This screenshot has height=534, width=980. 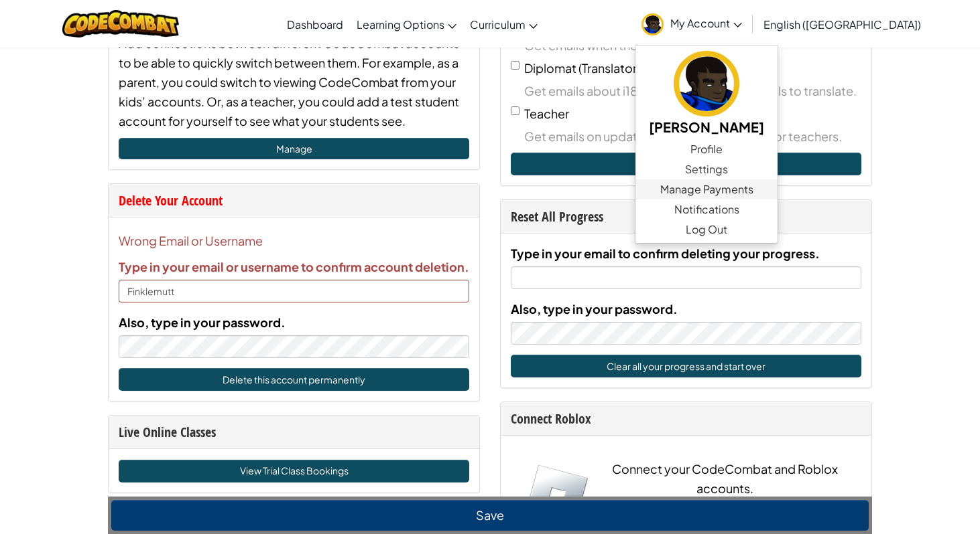 What do you see at coordinates (706, 210) in the screenshot?
I see `a: Notifications` at bounding box center [706, 210].